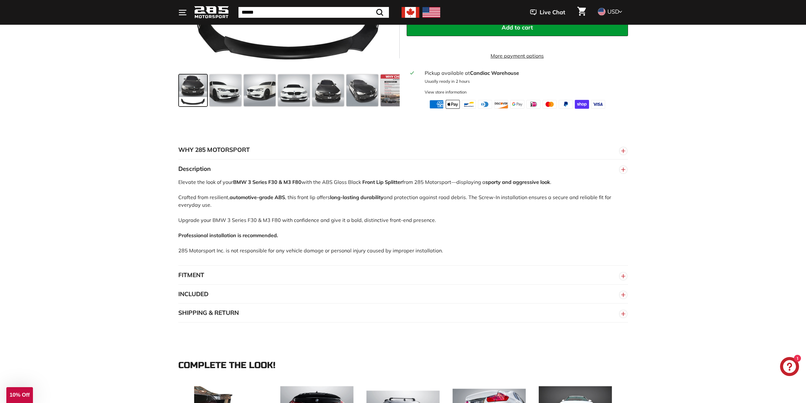 The height and width of the screenshot is (403, 806). I want to click on input: Search, so click(314, 12).